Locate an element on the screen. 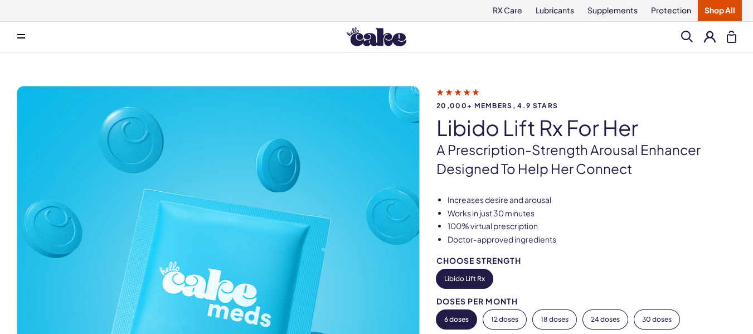 This screenshot has height=334, width=753. button: 18 doses is located at coordinates (554, 319).